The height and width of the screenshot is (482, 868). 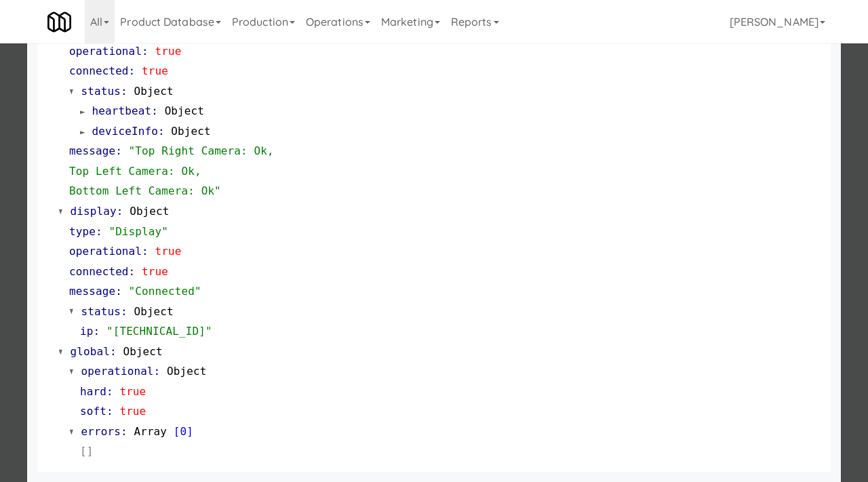 I want to click on img: Micromart, so click(x=59, y=21).